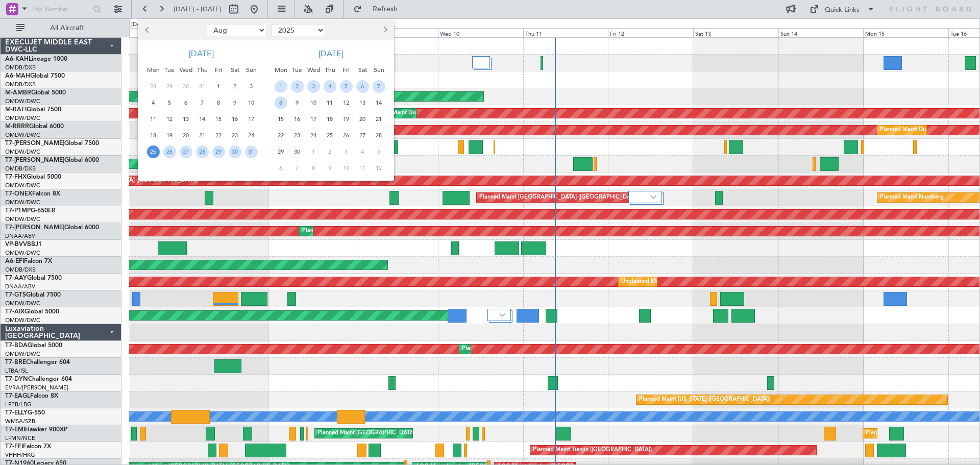 Image resolution: width=980 pixels, height=465 pixels. What do you see at coordinates (235, 119) in the screenshot?
I see `div: 16-8-2025` at bounding box center [235, 119].